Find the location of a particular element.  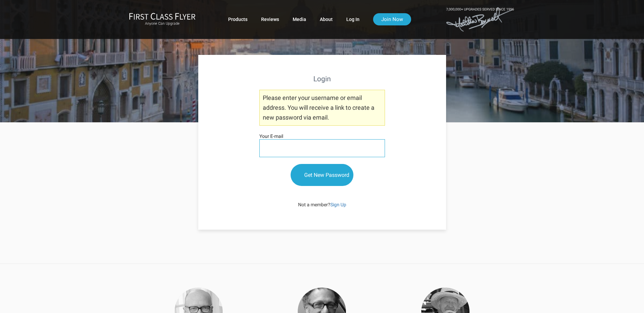

small: Anyone Can Upgrade is located at coordinates (162, 24).